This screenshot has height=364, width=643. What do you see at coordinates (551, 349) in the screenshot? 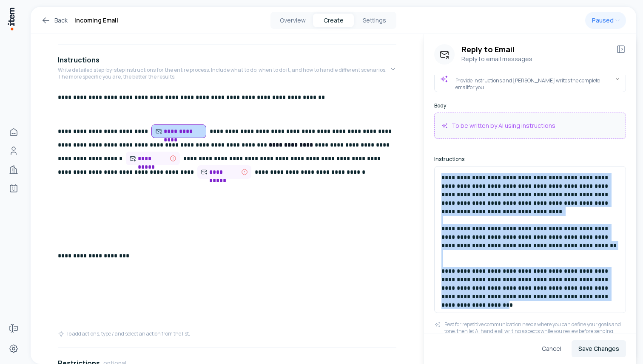
I see `button: Cancel` at bounding box center [551, 349].